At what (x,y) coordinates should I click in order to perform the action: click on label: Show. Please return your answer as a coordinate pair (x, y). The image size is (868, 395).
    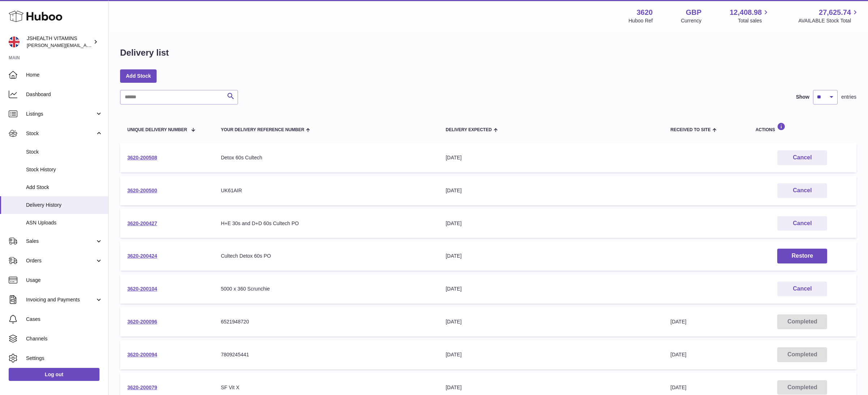
    Looking at the image, I should click on (803, 97).